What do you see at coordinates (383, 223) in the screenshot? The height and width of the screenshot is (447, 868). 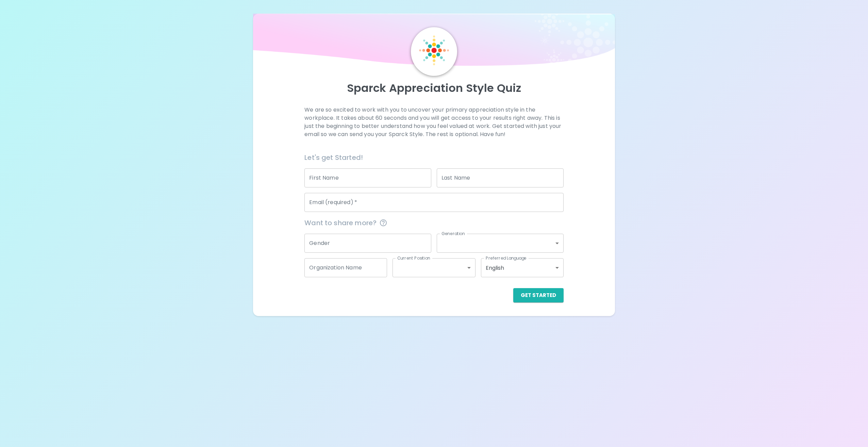 I see `svg: This information is completely confidential and only used for aggregated appreciation studies at ...` at bounding box center [383, 223].